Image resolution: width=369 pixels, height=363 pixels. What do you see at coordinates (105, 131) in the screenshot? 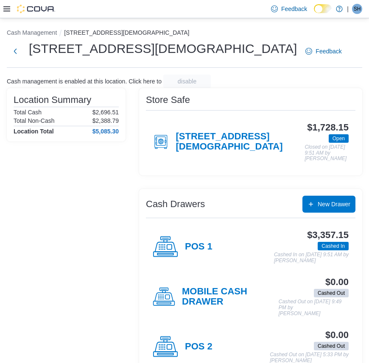
I see `h4: $5,085.30` at bounding box center [105, 131].